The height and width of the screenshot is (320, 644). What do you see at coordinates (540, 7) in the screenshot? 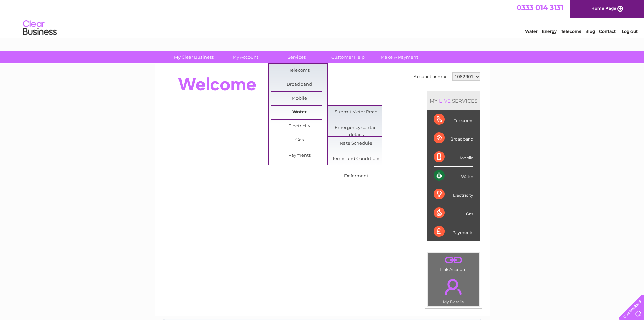
I see `a: 0333 014 3131` at bounding box center [540, 7].